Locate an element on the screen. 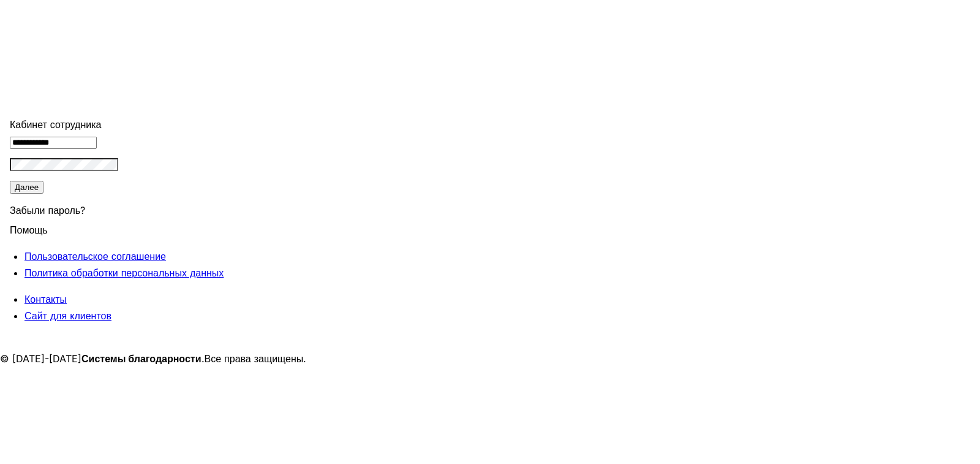 The image size is (980, 464). a: Контакты is located at coordinates (45, 299).